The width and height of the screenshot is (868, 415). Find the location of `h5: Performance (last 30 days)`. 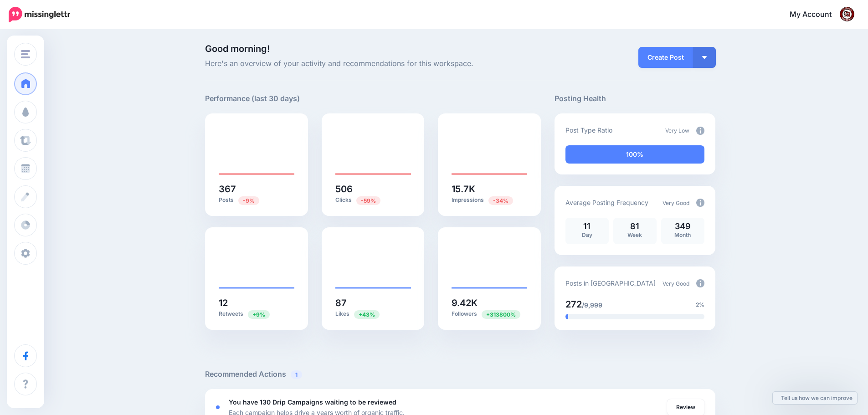

h5: Performance (last 30 days) is located at coordinates (252, 99).